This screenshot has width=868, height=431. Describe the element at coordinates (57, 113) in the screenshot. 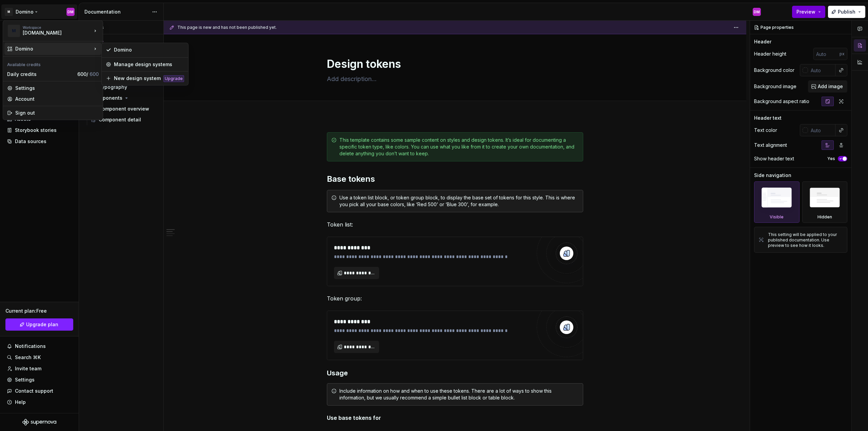

I see `div: Sign out` at that location.